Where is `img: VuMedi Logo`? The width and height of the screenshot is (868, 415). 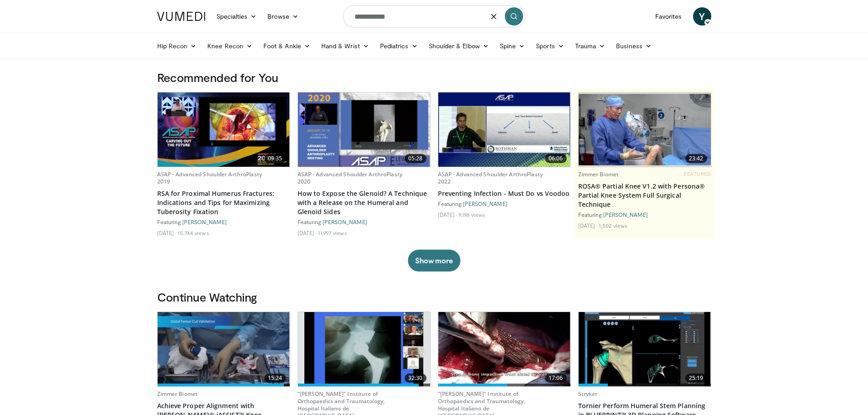
img: VuMedi Logo is located at coordinates (181, 17).